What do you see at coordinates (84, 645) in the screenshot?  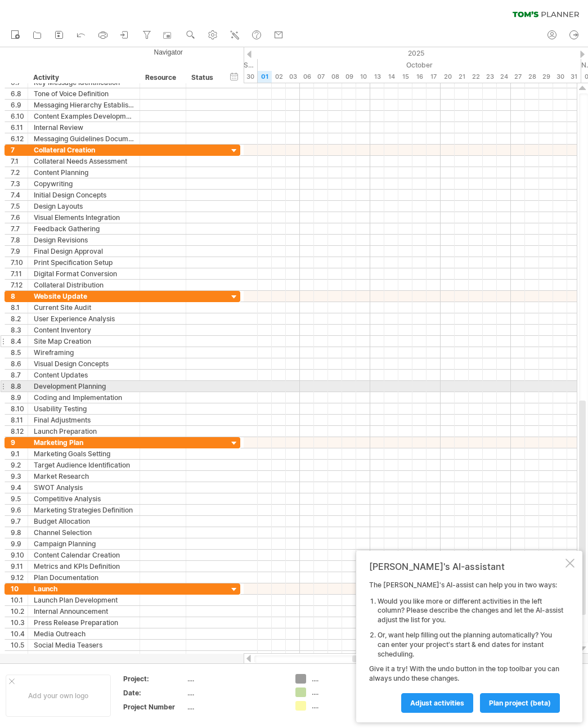 I see `div: Social Media Teasers` at bounding box center [84, 645].